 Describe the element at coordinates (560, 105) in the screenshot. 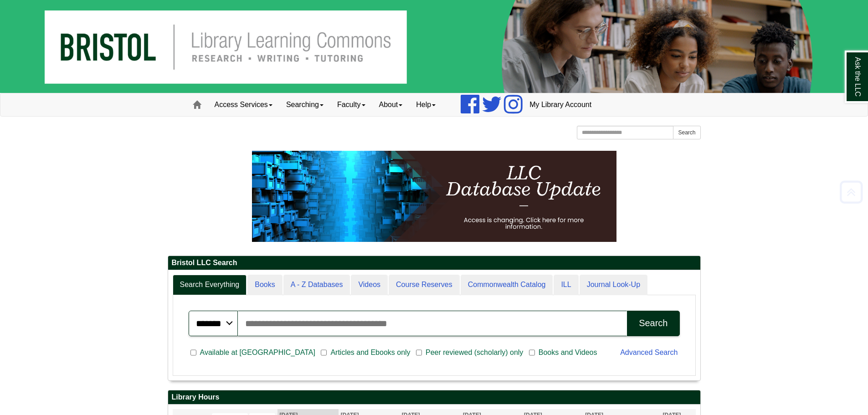

I see `a: My Library Account` at that location.